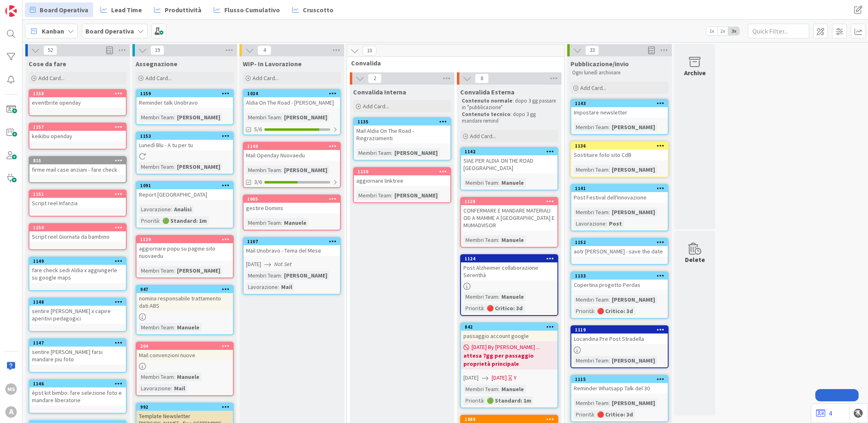 Image resolution: width=868 pixels, height=423 pixels. I want to click on span: 10, so click(369, 51).